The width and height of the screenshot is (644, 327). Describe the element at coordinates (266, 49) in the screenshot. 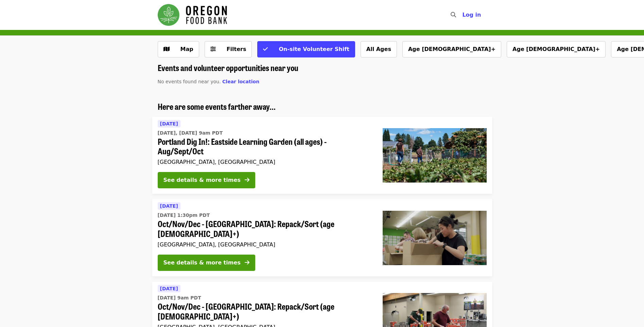

I see `i: check icon` at that location.